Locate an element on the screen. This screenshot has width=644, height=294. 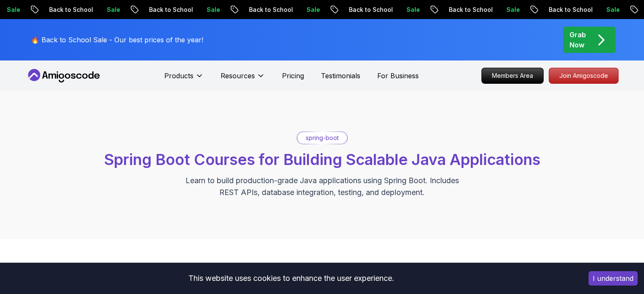
p: Join Amigoscode is located at coordinates (584, 76).